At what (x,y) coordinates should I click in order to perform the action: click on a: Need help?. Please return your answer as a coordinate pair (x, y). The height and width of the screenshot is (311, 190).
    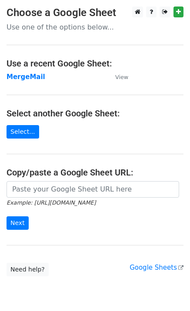
    Looking at the image, I should click on (27, 269).